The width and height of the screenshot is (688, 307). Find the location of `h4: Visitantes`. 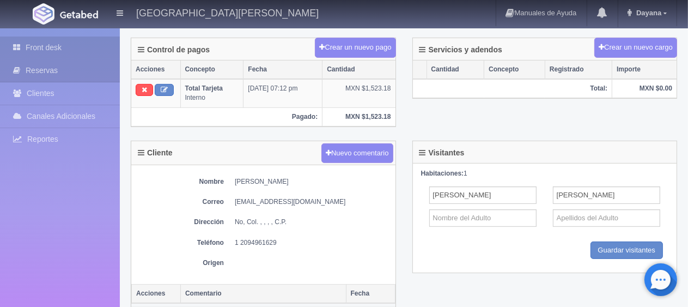

h4: Visitantes is located at coordinates (442, 153).